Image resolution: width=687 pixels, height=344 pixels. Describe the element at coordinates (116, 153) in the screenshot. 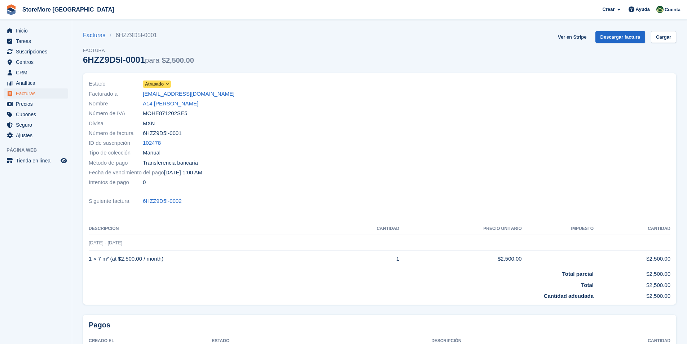

I see `span: Tipo de colección` at that location.